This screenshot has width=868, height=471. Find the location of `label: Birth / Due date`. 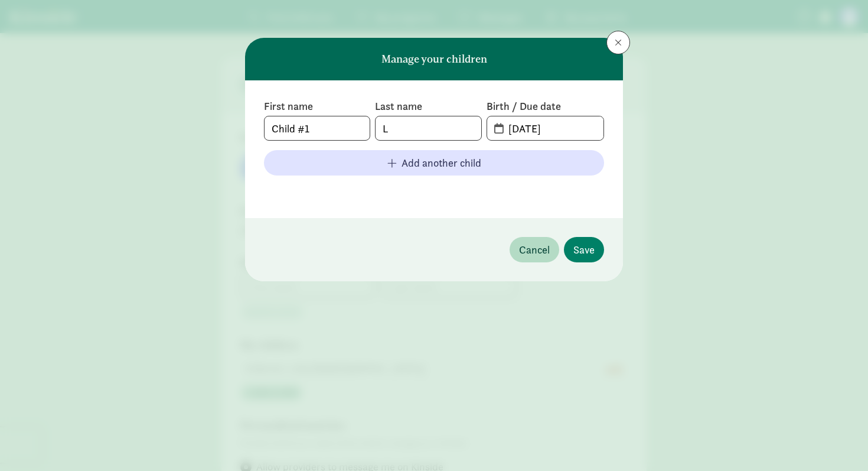

label: Birth / Due date is located at coordinates (545, 107).